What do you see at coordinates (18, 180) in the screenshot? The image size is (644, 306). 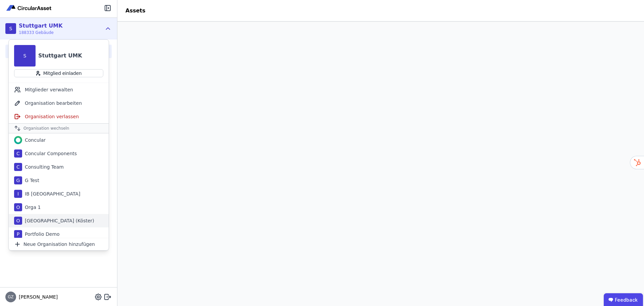 I see `div: G` at bounding box center [18, 180].